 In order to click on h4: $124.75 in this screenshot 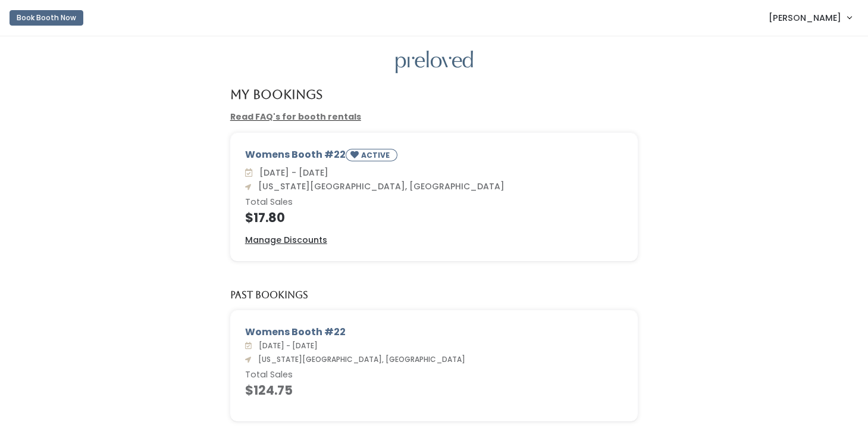, I will do `click(434, 390)`.